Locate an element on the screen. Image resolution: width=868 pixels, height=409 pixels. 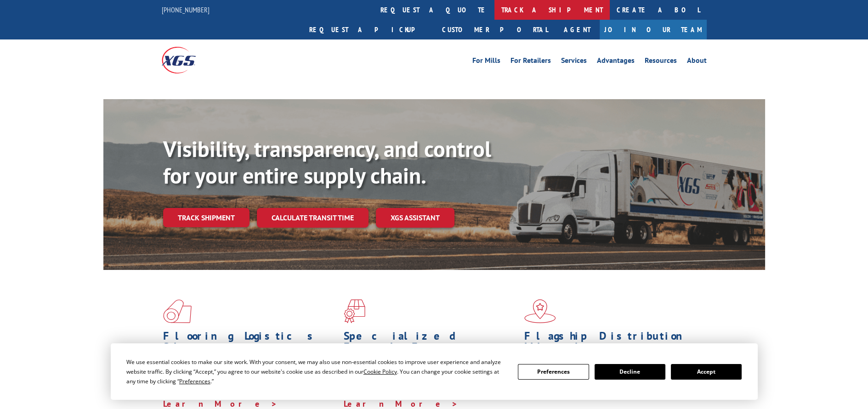
b: Visibility, transparency, and control for your entire supply chain. is located at coordinates (327, 162).